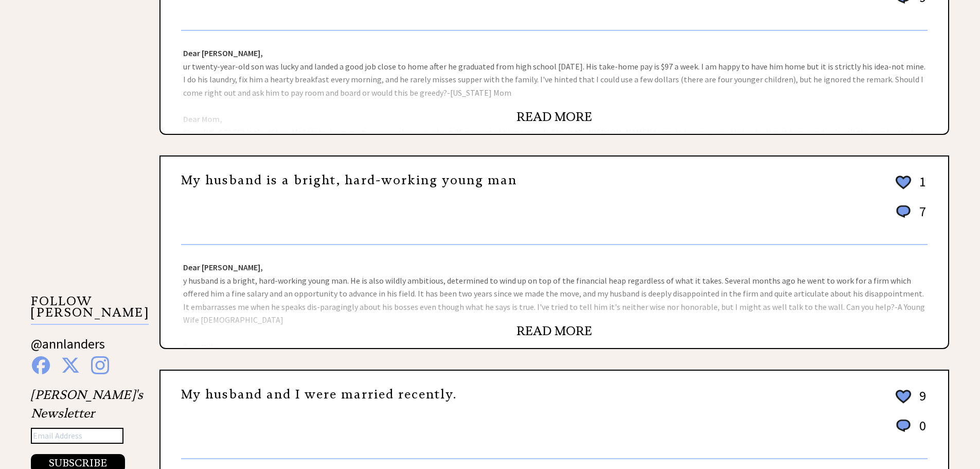 The image size is (980, 469). Describe the element at coordinates (348, 180) in the screenshot. I see `a: My husband is a bright, hard-working young man` at that location.